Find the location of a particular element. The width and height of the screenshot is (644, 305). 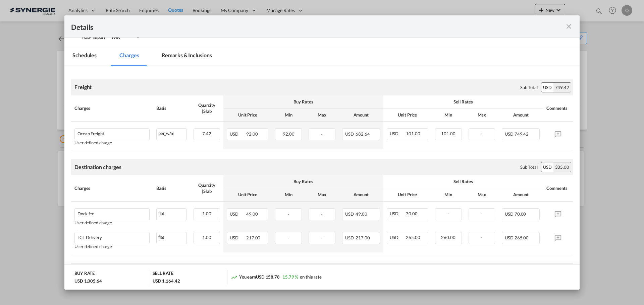

span: USD 158.78 is located at coordinates (267, 277).